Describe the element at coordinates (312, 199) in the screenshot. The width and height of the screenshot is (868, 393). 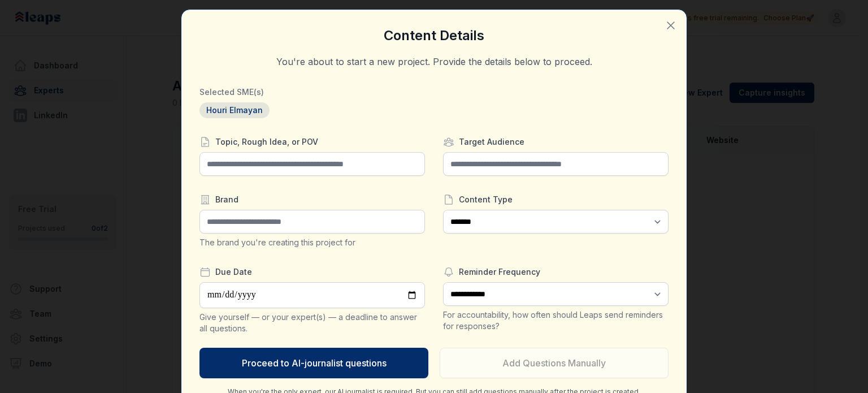
I see `label: Brand` at that location.